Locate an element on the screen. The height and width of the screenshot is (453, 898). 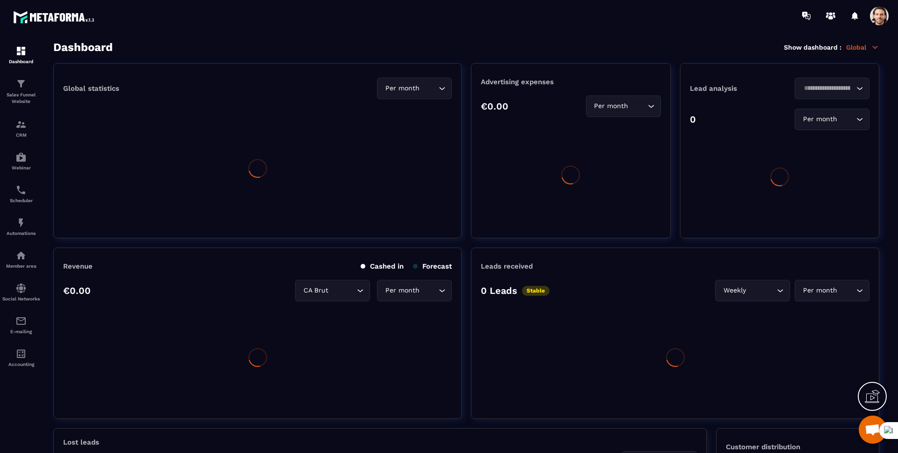
a: automationsautomationsAutomations is located at coordinates (21, 226).